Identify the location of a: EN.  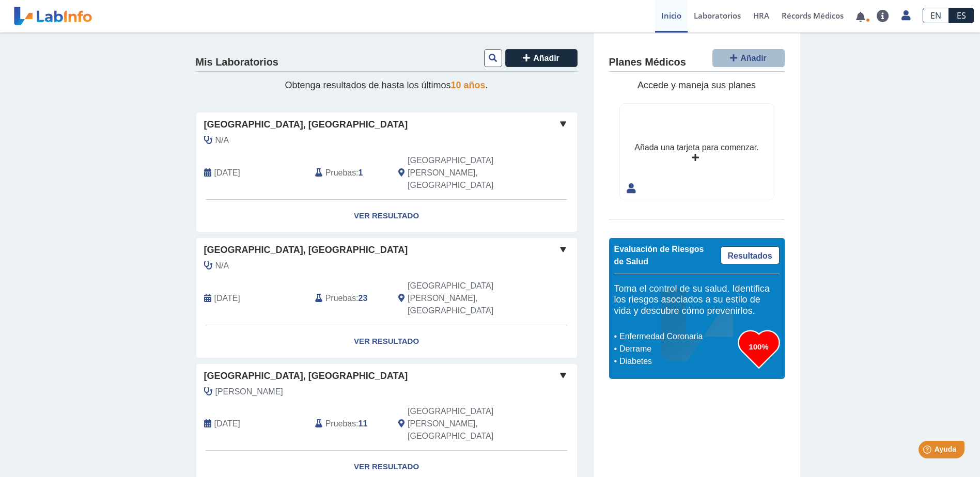
(936, 15).